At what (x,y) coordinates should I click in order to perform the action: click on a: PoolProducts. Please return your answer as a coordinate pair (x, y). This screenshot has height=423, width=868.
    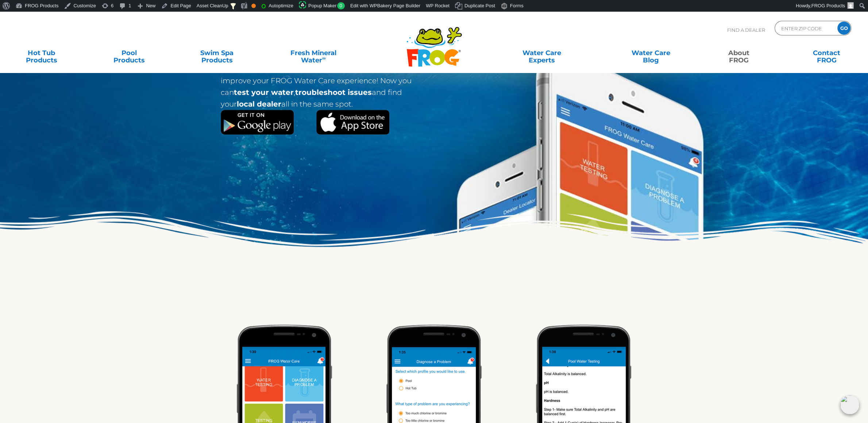
    Looking at the image, I should click on (129, 53).